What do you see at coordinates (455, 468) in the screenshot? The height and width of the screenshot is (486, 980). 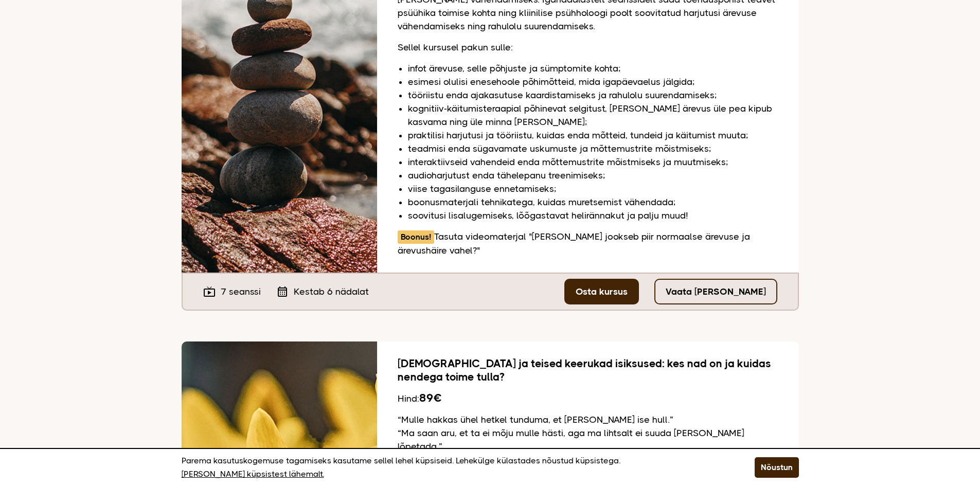 I see `p: Parema kasutuskogemuse tagamiseks kasutame sellel lehel küpsiseid. Lehekülge külastades nõustud k...` at bounding box center [455, 468].